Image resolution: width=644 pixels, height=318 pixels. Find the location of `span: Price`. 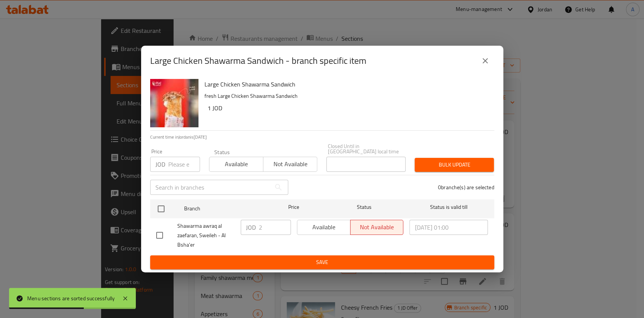

span: Price is located at coordinates (293, 207).